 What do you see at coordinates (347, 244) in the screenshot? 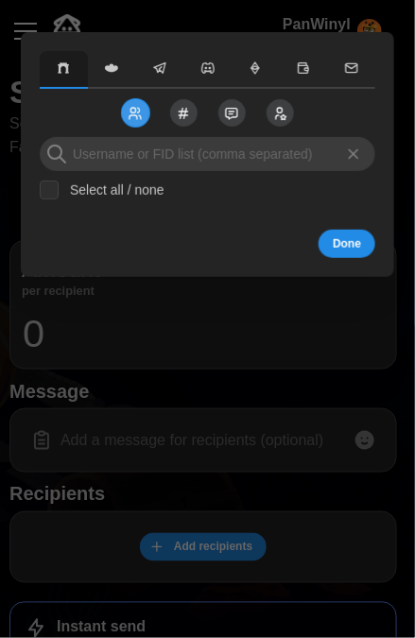
I see `button: Done` at bounding box center [347, 244].